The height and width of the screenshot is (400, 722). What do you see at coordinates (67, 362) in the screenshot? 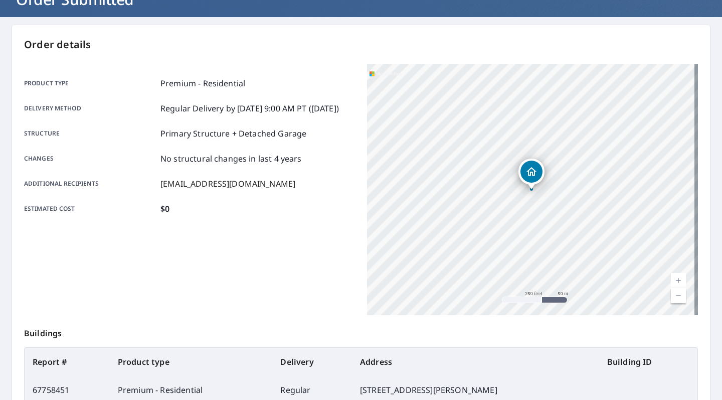
I see `th: Report #` at bounding box center [67, 362].